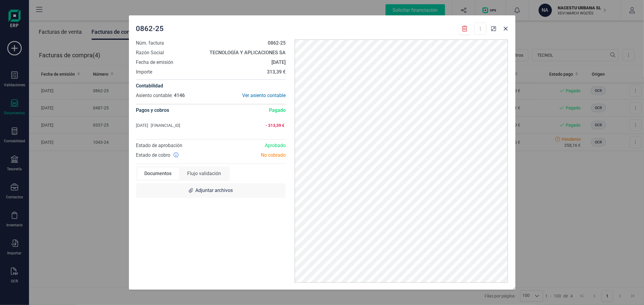 The width and height of the screenshot is (644, 305). I want to click on span: Adjuntar archivos, so click(214, 190).